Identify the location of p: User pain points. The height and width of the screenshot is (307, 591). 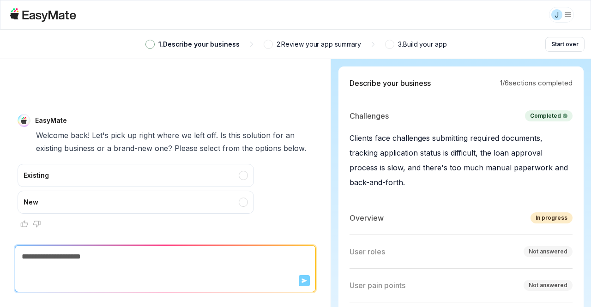
(377, 285).